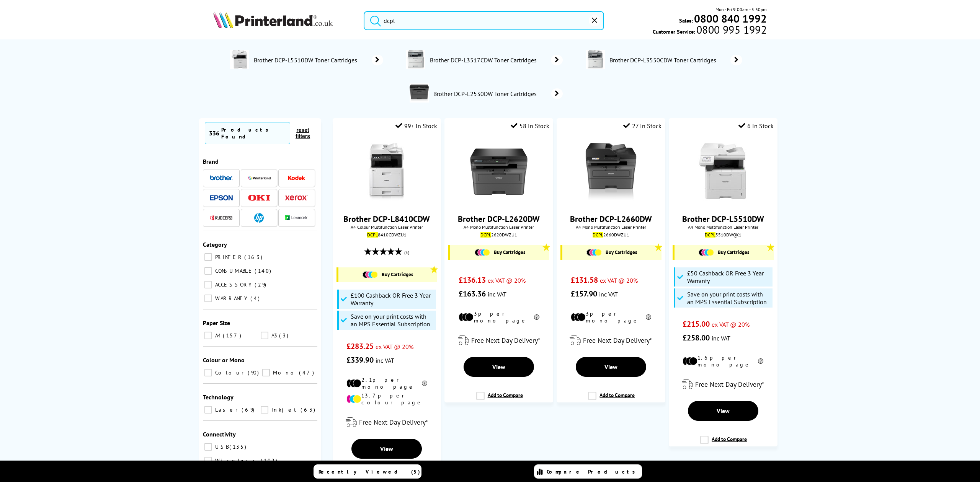  What do you see at coordinates (588, 471) in the screenshot?
I see `a: Compare Products` at bounding box center [588, 471].